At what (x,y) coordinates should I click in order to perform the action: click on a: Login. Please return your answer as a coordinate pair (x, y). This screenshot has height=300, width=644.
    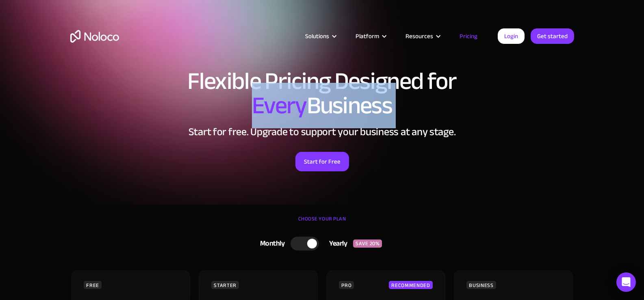
    Looking at the image, I should click on (511, 36).